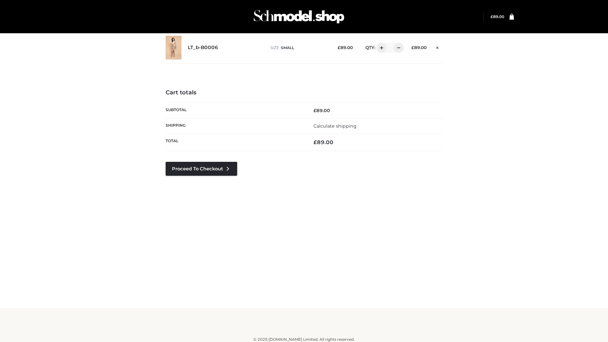 The height and width of the screenshot is (342, 608). Describe the element at coordinates (235, 110) in the screenshot. I see `th: Subtotal` at that location.